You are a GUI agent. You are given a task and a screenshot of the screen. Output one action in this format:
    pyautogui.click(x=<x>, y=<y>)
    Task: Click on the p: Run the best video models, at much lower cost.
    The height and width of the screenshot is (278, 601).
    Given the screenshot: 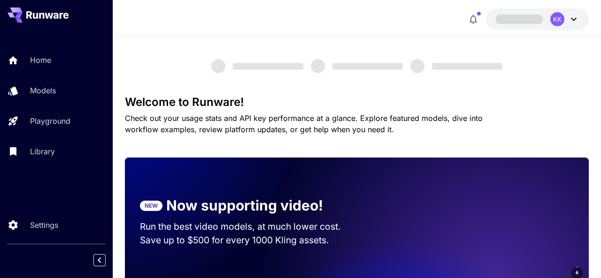 What is the action you would take?
    pyautogui.click(x=241, y=227)
    